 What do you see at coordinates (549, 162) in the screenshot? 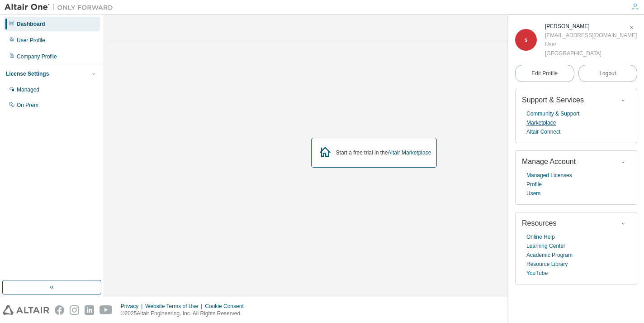
I see `span: Manage Account` at bounding box center [549, 162].